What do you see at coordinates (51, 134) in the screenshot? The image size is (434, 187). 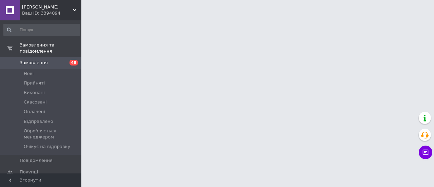 I see `span: Обробляється менеджером` at bounding box center [51, 134].